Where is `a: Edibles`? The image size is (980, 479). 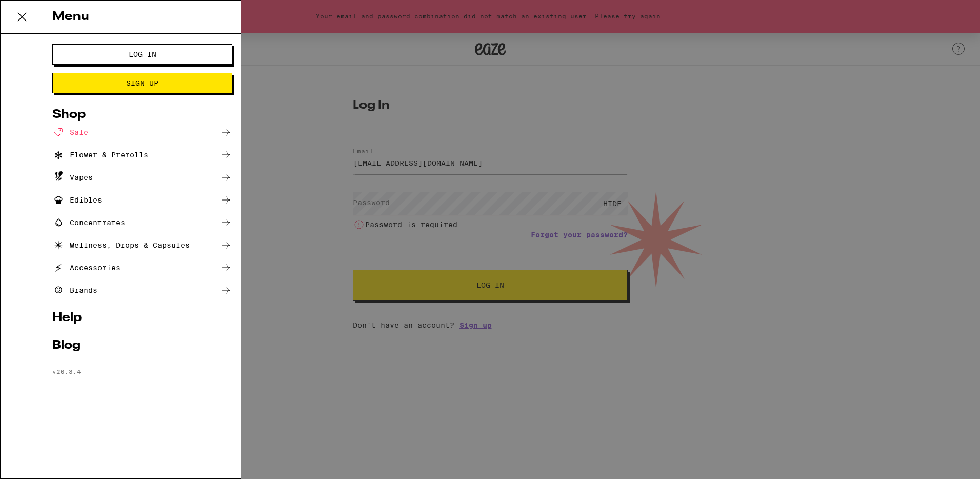
a: Edibles is located at coordinates (142, 200).